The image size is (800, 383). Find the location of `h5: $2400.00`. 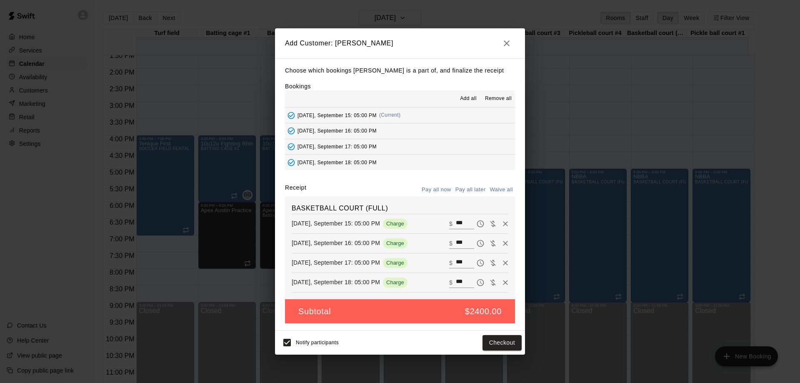

h5: $2400.00 is located at coordinates (483, 311).